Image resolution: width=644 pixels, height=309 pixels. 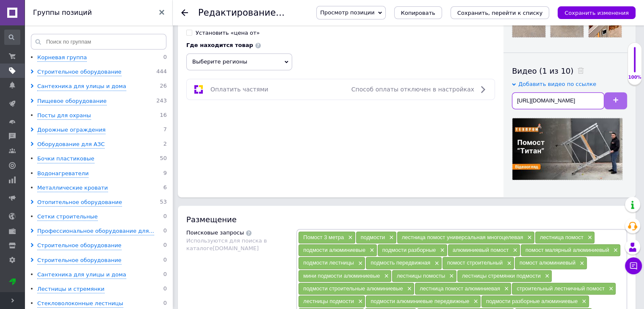 What do you see at coordinates (154, 17) in the screenshot?
I see `p: Помост 2 м алюминиевый используется для организации рабочего пространства на стройплощадке и пров...` at bounding box center [154, 17].